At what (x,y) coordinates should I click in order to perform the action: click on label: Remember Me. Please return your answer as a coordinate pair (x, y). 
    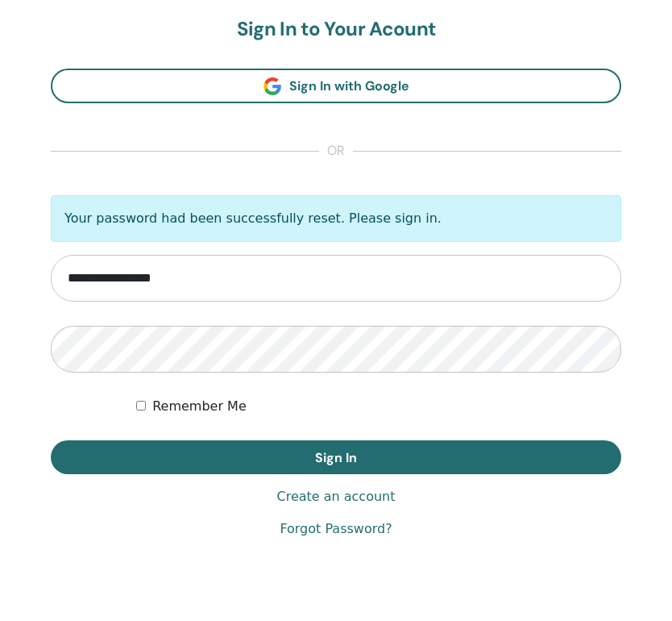
    Looking at the image, I should click on (199, 407).